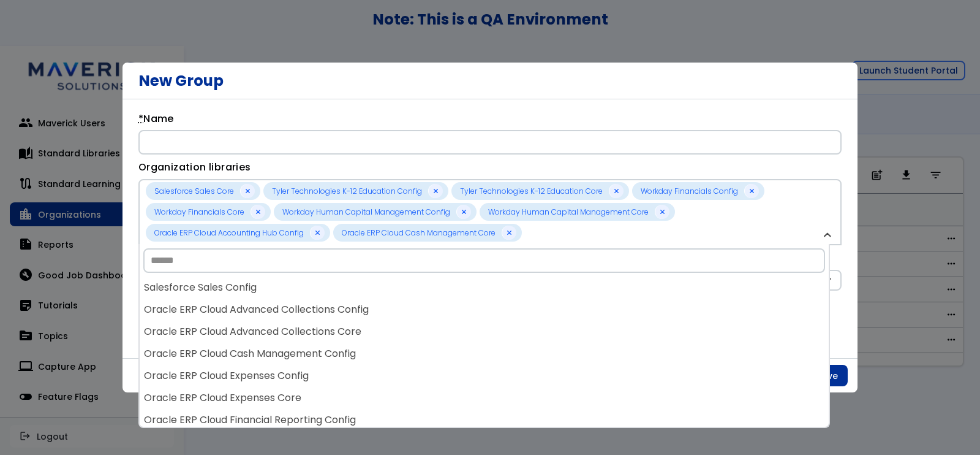 This screenshot has height=455, width=980. Describe the element at coordinates (229, 233) in the screenshot. I see `div: Oracle ERP Cloud Accounting Hub Config` at that location.